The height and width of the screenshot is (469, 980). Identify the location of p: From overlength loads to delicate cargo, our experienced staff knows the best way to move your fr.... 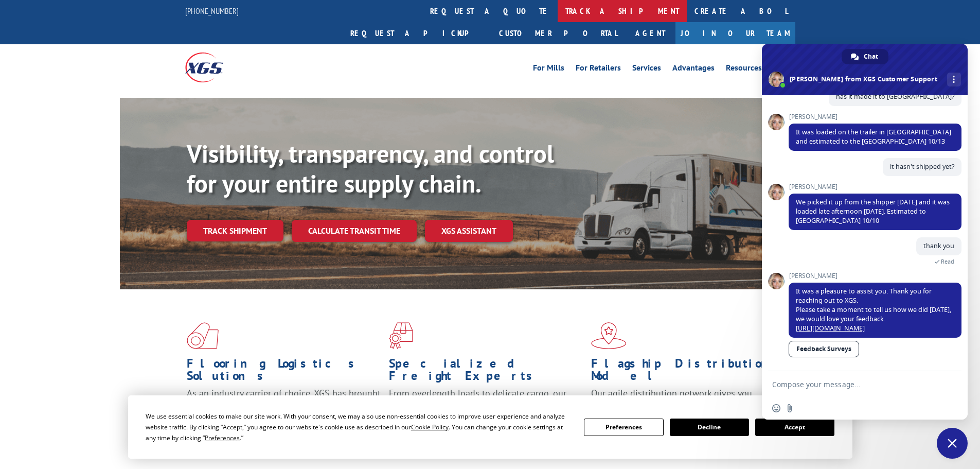
(487, 410).